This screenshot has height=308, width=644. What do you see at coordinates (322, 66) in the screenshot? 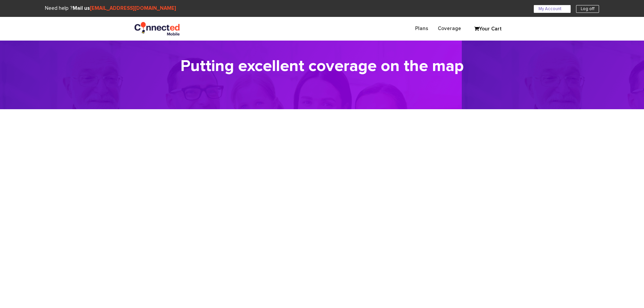
I see `h2: Putting excellent coverage on the map` at bounding box center [322, 66].